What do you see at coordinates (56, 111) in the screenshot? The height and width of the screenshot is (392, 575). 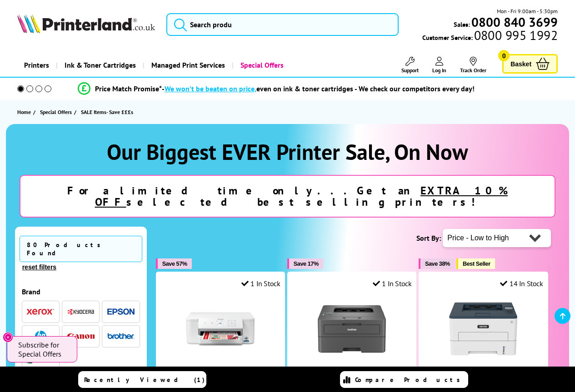 I see `span: Special Offers` at bounding box center [56, 111].